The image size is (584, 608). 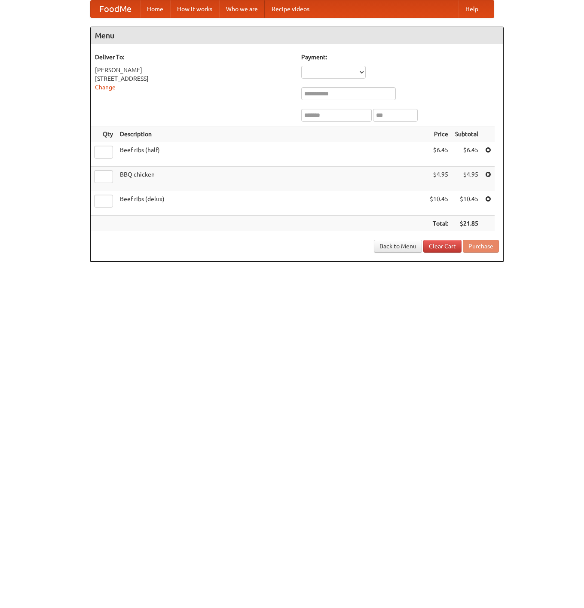 I want to click on a: Change, so click(x=105, y=87).